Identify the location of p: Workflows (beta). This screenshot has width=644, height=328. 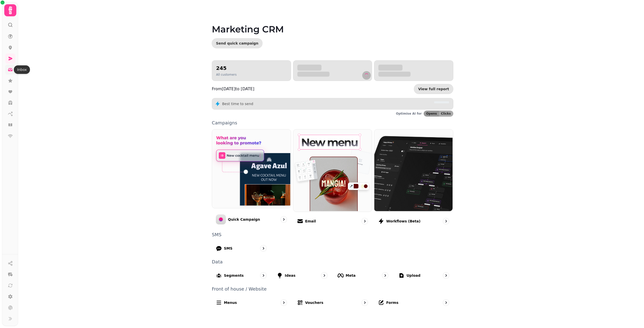
(403, 221).